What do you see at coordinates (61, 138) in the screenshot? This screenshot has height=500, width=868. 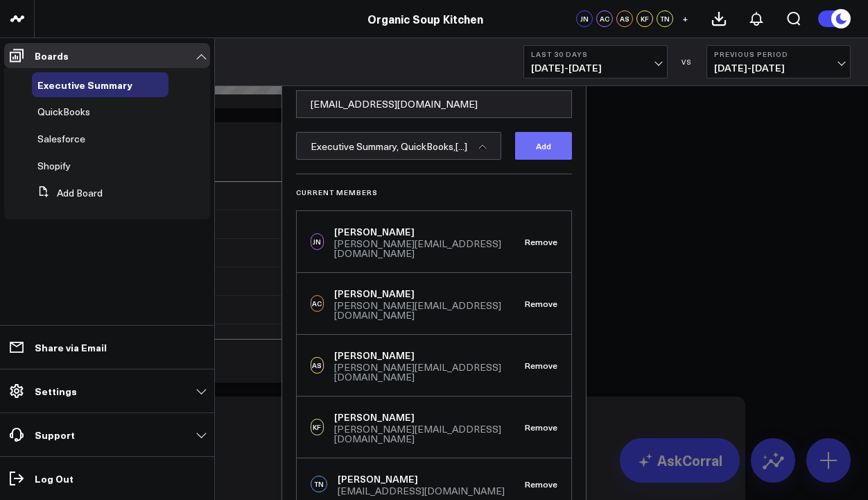 I see `a: Salesforce` at bounding box center [61, 138].